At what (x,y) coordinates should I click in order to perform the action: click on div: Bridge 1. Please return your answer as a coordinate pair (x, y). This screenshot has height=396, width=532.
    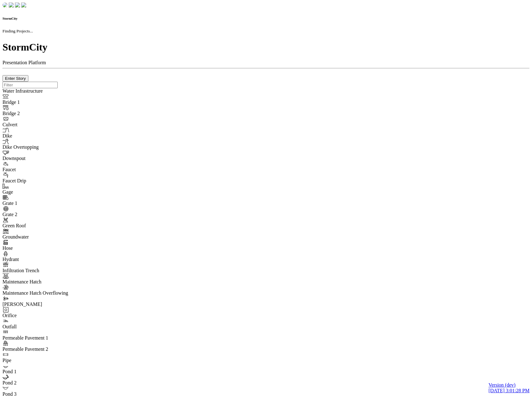
    Looking at the image, I should click on (45, 102).